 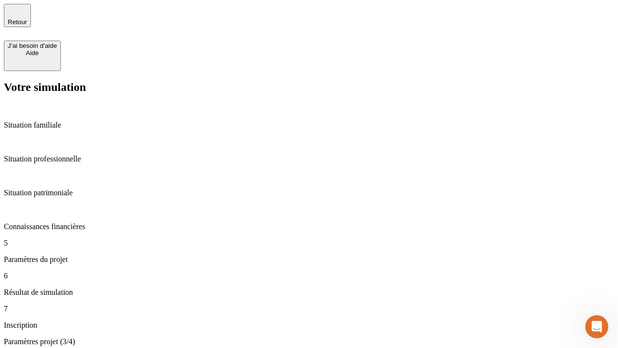 What do you see at coordinates (309, 125) in the screenshot?
I see `p: Situation familiale` at bounding box center [309, 125].